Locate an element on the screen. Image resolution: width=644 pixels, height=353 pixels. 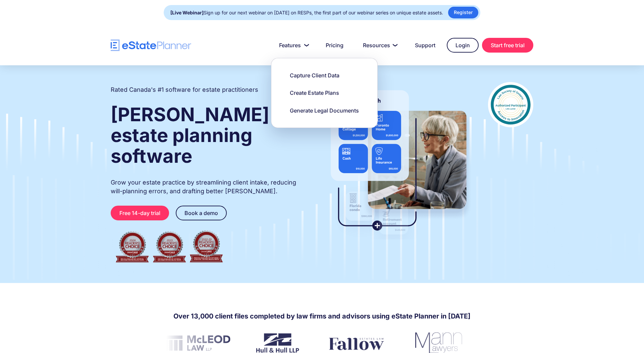
a: Book a demo is located at coordinates (201, 213).